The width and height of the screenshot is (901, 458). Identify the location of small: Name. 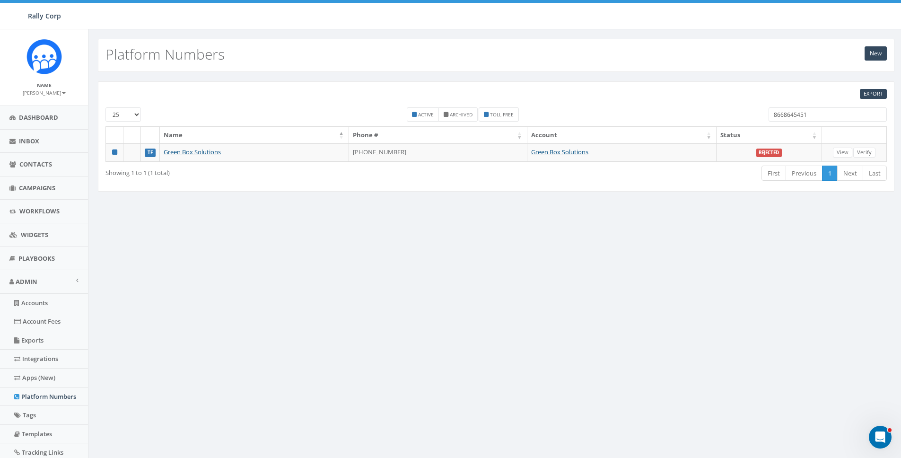
(44, 85).